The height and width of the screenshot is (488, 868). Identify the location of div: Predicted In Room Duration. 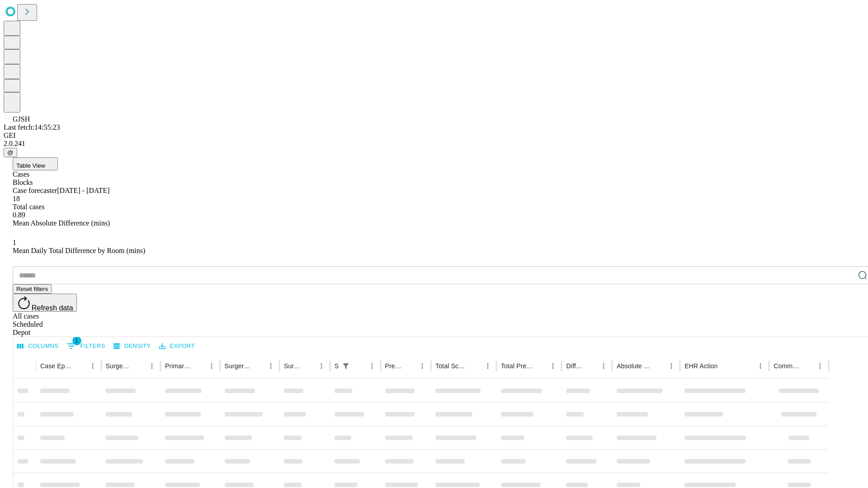
(393, 366).